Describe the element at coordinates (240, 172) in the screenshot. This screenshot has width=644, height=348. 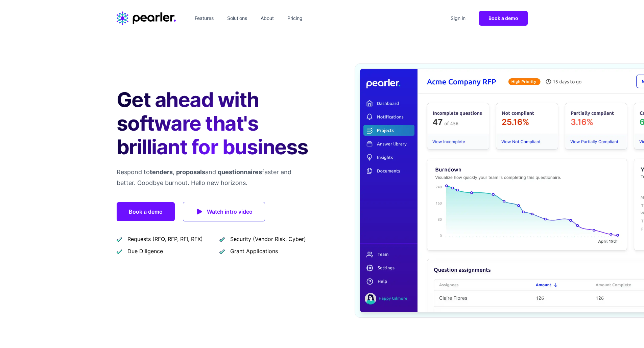
I see `span: questionnaires` at that location.